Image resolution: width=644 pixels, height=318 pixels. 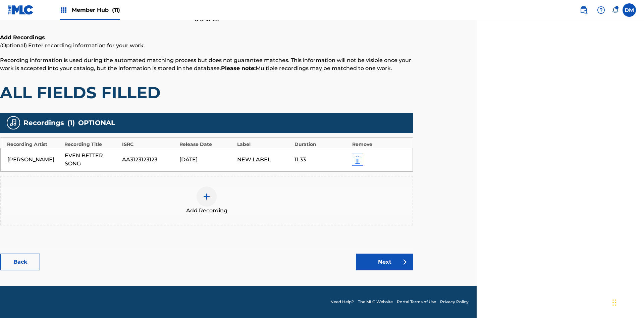 What do you see at coordinates (206, 211) in the screenshot?
I see `span: Add Recording` at bounding box center [206, 211].